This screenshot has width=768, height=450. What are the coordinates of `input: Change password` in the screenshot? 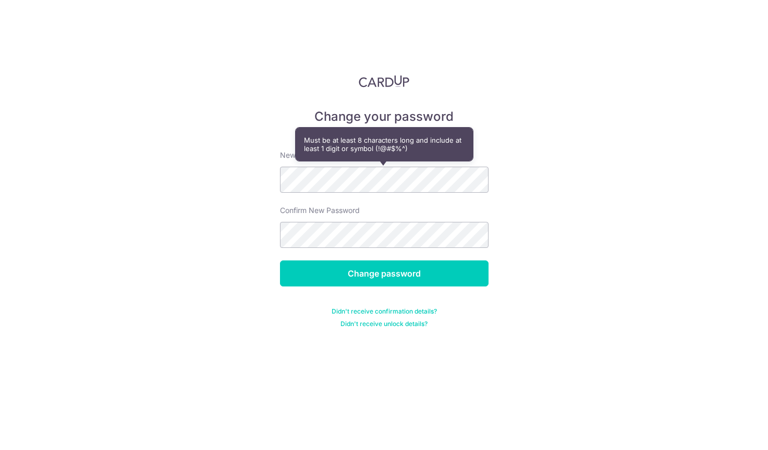 It's located at (384, 274).